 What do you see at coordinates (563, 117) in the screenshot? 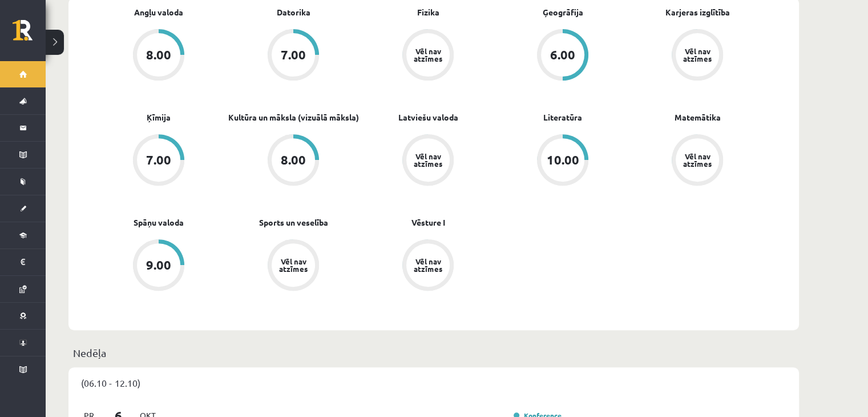
I see `a: Literatūra` at bounding box center [563, 117].